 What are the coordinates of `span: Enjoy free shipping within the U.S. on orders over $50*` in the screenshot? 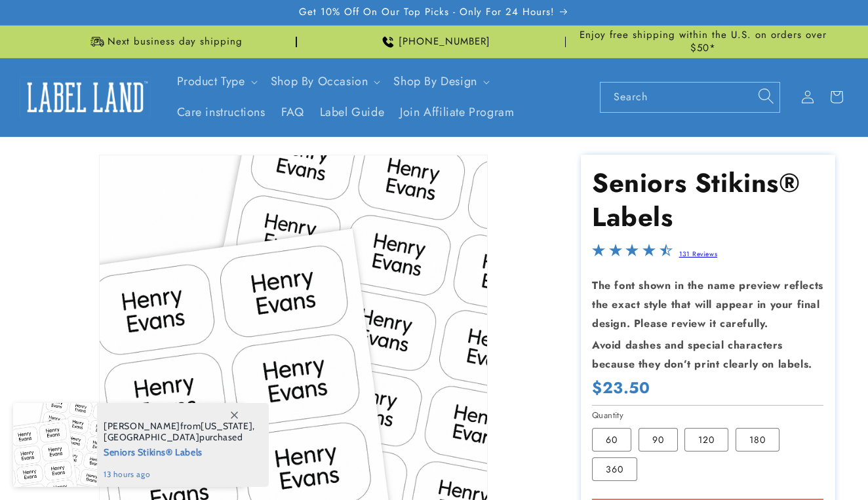 It's located at (703, 41).